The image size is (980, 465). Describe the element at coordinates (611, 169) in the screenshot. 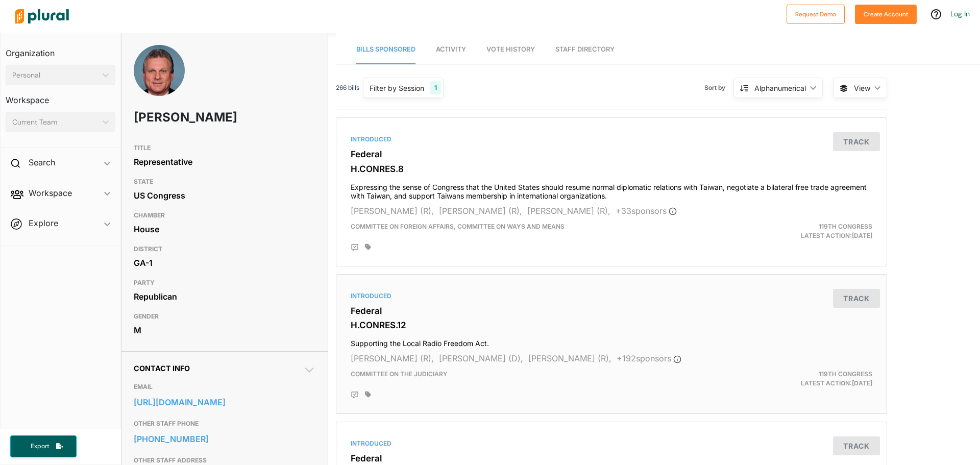

I see `h3: H.CONRES.8` at that location.